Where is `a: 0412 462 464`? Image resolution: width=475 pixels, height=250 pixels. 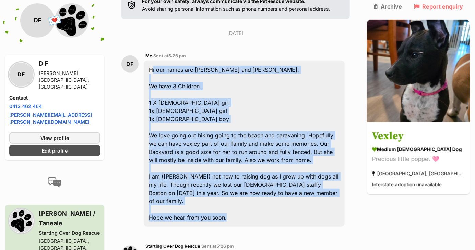 a: 0412 462 464 is located at coordinates (25, 106).